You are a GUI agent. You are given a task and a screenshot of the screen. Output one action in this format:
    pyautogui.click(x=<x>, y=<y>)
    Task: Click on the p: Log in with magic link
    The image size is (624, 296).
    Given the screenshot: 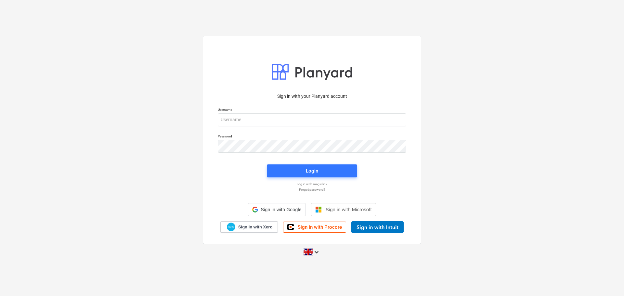 What is the action you would take?
    pyautogui.click(x=312, y=184)
    